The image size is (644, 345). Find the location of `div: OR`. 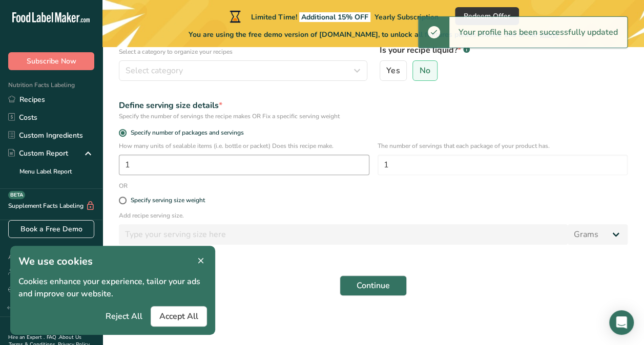

div: OR is located at coordinates (123, 186).